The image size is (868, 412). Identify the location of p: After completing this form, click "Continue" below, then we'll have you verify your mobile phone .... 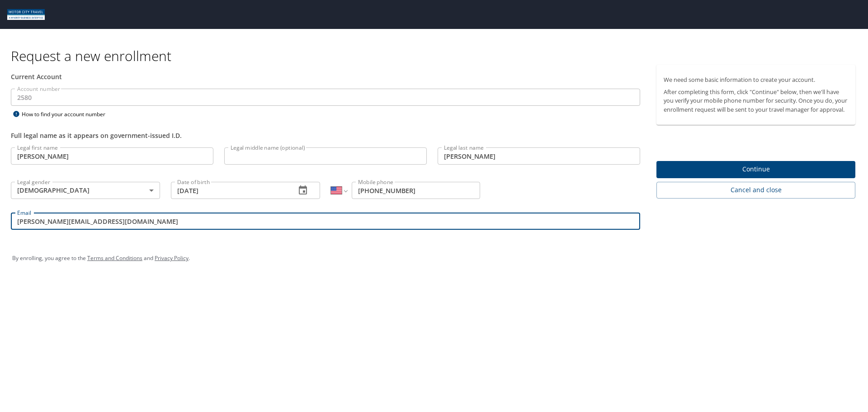
(756, 101).